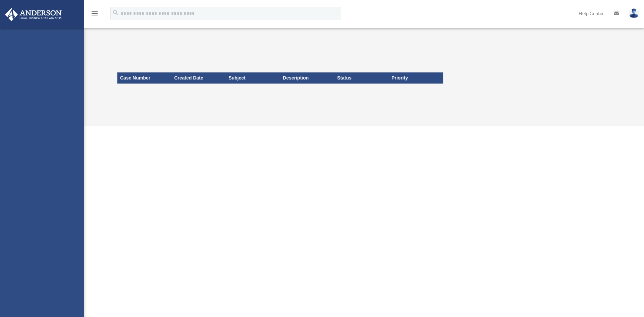 This screenshot has width=644, height=317. What do you see at coordinates (199, 78) in the screenshot?
I see `th: Created Date` at bounding box center [199, 78].